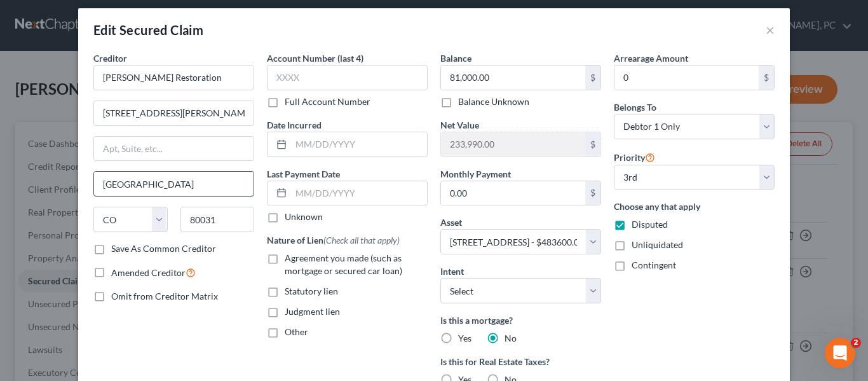 This screenshot has height=381, width=868. Describe the element at coordinates (303, 217) in the screenshot. I see `label: Unknown` at that location.